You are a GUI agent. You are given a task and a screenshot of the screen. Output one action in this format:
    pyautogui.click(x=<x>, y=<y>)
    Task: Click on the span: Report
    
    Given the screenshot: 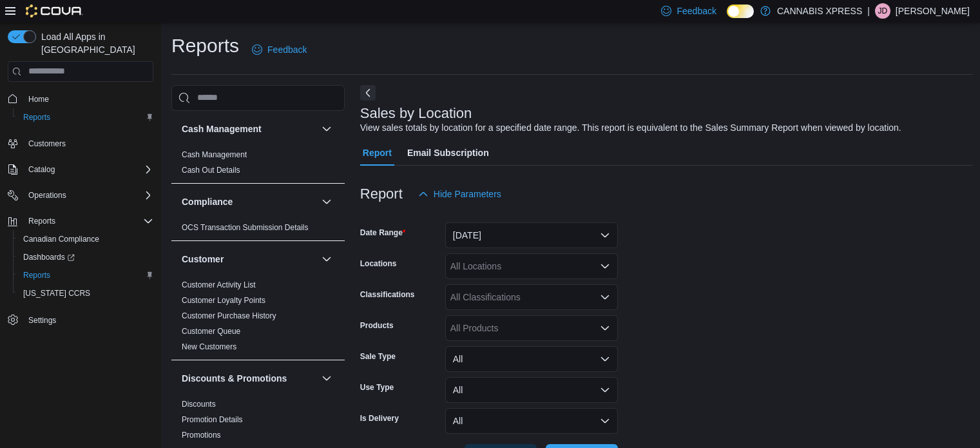 What is the action you would take?
    pyautogui.click(x=377, y=153)
    